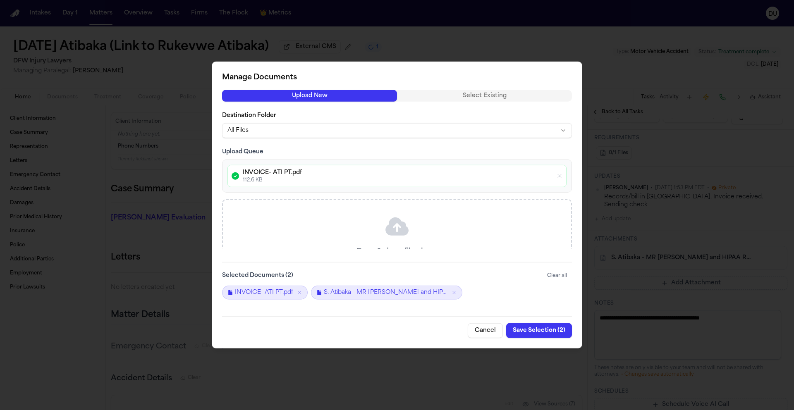  I want to click on p: Drag & drop files here, so click(397, 252).